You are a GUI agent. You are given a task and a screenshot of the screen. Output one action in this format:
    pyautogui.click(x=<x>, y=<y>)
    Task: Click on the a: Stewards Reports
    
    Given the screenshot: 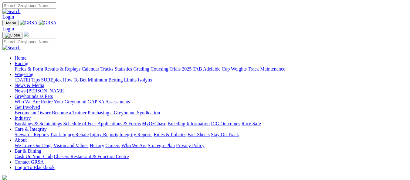 What is the action you would take?
    pyautogui.click(x=32, y=134)
    